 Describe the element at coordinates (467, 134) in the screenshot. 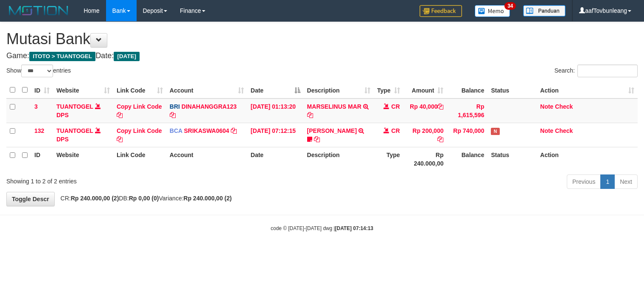

I see `td: Rp 740,000` at that location.